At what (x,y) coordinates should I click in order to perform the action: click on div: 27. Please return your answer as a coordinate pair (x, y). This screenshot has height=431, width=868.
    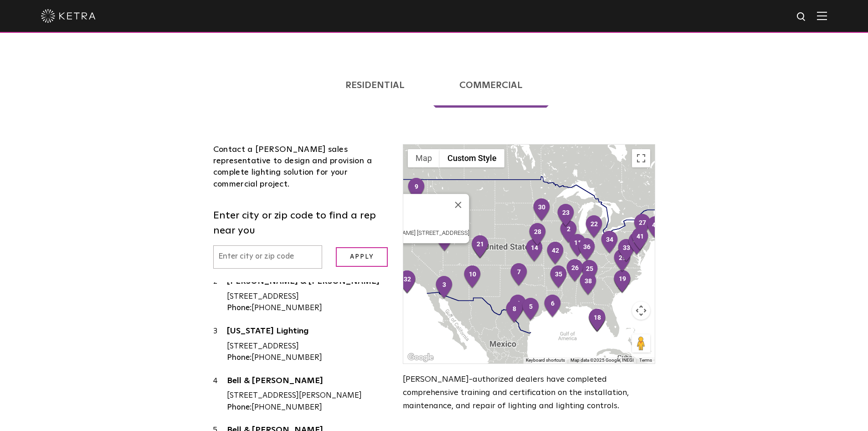
    Looking at the image, I should click on (642, 225).